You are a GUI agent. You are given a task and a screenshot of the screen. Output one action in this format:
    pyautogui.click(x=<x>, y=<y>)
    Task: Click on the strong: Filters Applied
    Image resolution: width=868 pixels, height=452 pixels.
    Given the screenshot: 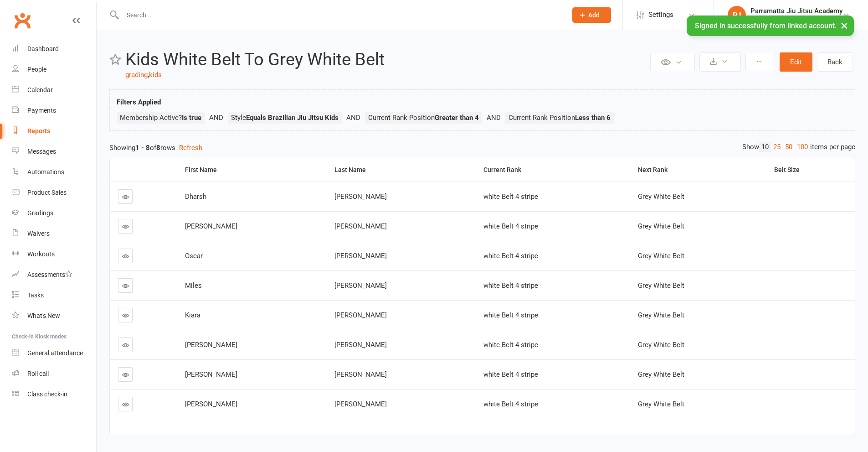 What is the action you would take?
    pyautogui.click(x=138, y=102)
    